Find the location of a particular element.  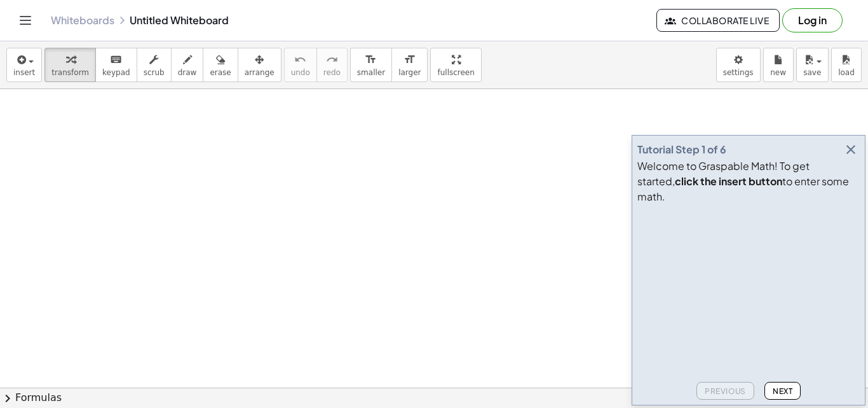

button: Log in is located at coordinates (812, 21).